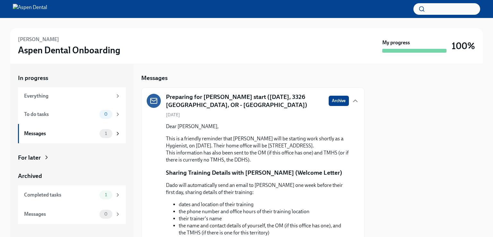  Describe the element at coordinates (72, 114) in the screenshot. I see `a: To do tasks0` at that location.